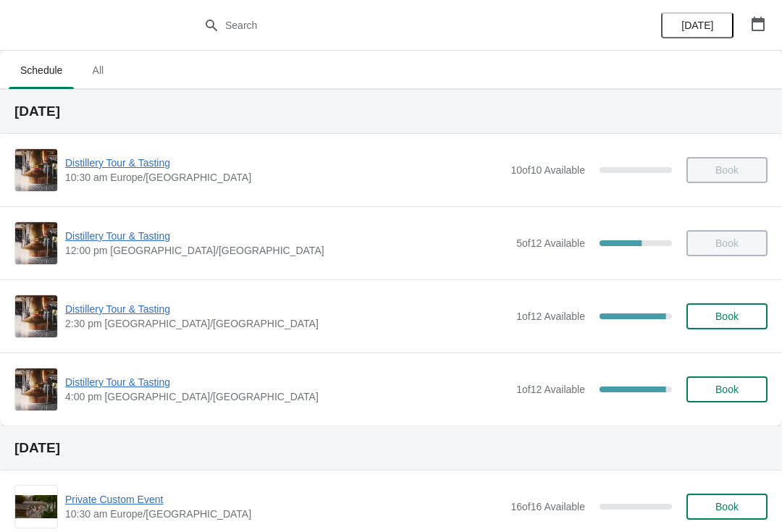 This screenshot has height=532, width=782. Describe the element at coordinates (547, 170) in the screenshot. I see `span: 10 of 10 Available` at that location.